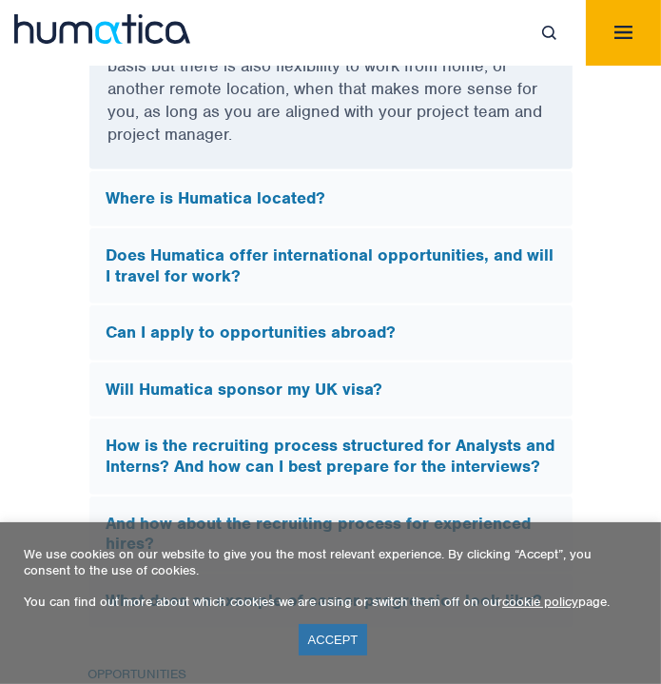 The height and width of the screenshot is (684, 661). What do you see at coordinates (331, 199) in the screenshot?
I see `h5: Where is Humatica located?` at bounding box center [331, 199].